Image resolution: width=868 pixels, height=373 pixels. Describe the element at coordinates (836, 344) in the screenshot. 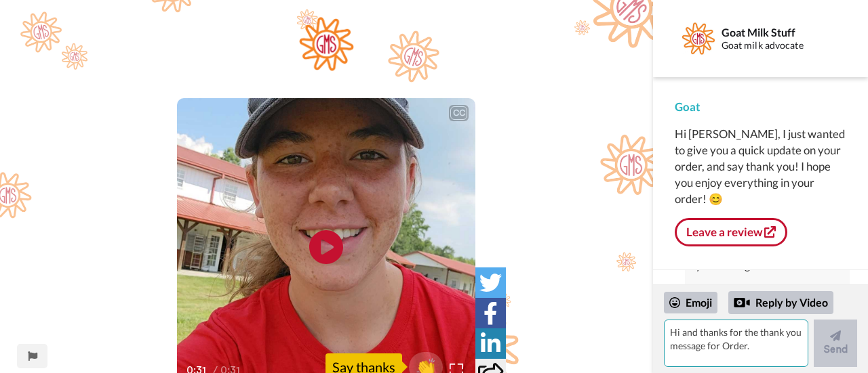

I see `button: Send` at that location.